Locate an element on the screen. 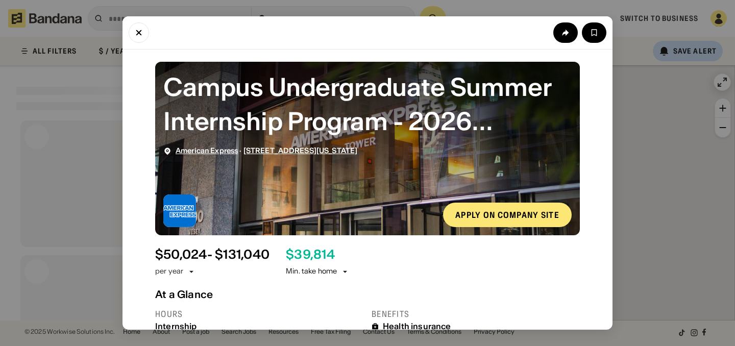  button: Close is located at coordinates (139, 33).